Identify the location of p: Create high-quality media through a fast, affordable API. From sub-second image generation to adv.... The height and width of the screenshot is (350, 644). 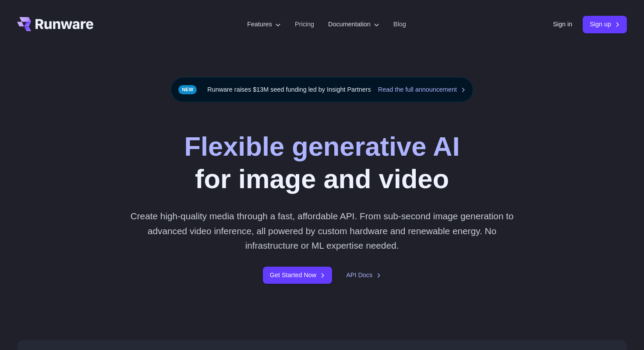
(322, 230).